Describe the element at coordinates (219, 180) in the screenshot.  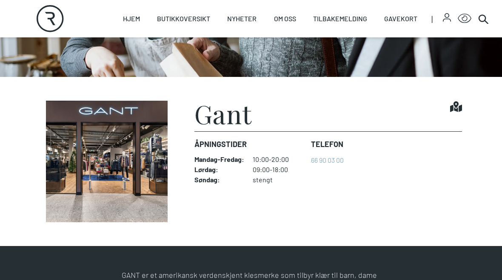
I see `dt: Søndag :` at that location.